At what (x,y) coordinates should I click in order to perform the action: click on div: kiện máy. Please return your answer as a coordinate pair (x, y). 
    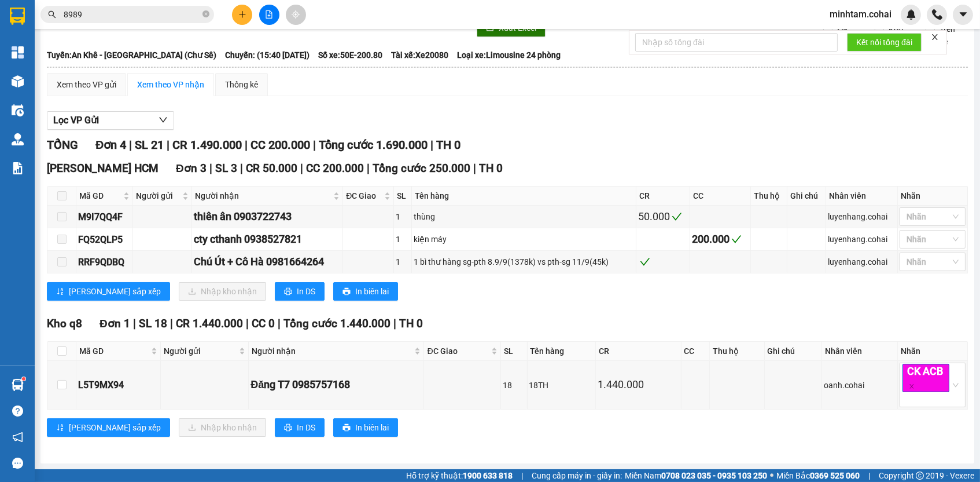
    Looking at the image, I should click on (524, 239).